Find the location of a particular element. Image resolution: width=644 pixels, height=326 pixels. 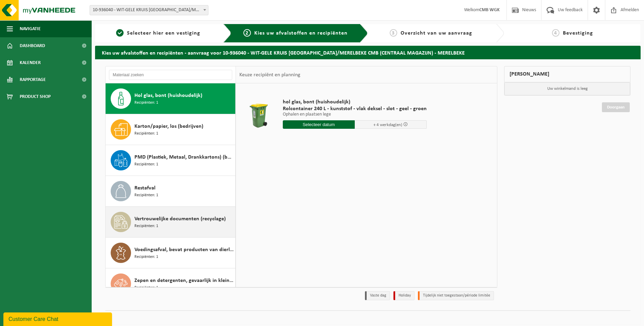

li: Vaste dag is located at coordinates (377, 296).